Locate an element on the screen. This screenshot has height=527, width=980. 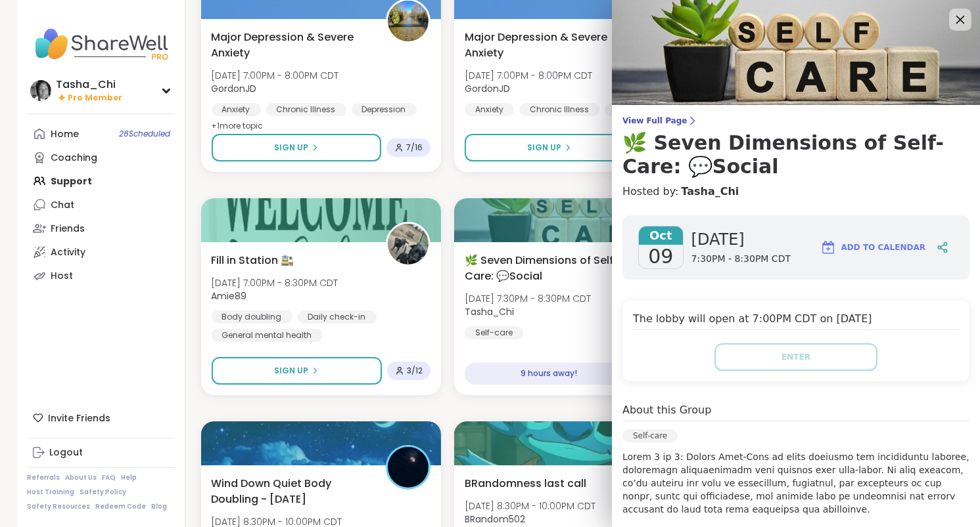
h4: About this Group is located at coordinates (667, 411).